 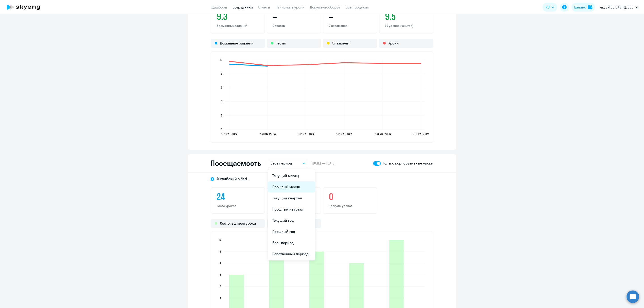 I want to click on img: balance, so click(x=590, y=7).